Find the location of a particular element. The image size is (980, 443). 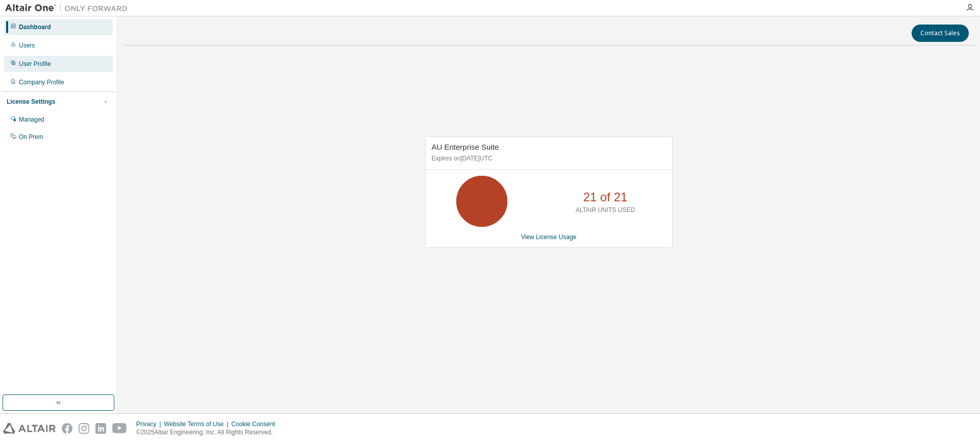

div: Dashboard is located at coordinates (35, 27).